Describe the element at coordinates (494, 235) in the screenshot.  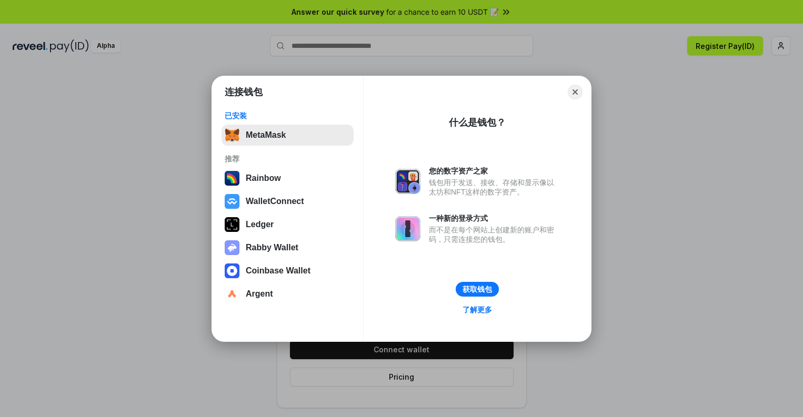
I see `div: 而不是在每个网站上创建新的账户和密码，只需连接您的钱包。` at that location.